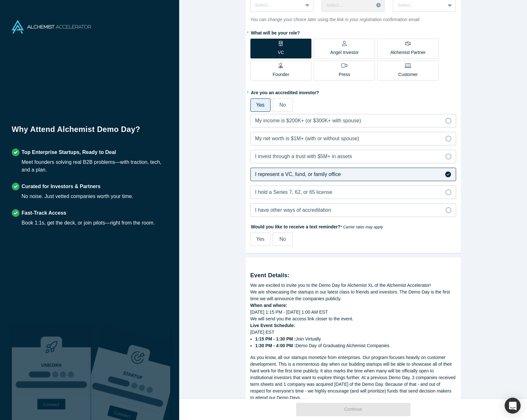 Image resolution: width=527 pixels, height=420 pixels. What do you see at coordinates (335, 19) in the screenshot?
I see `i: You can change your choice later using the link in your registration confirmation email.` at bounding box center [335, 19].